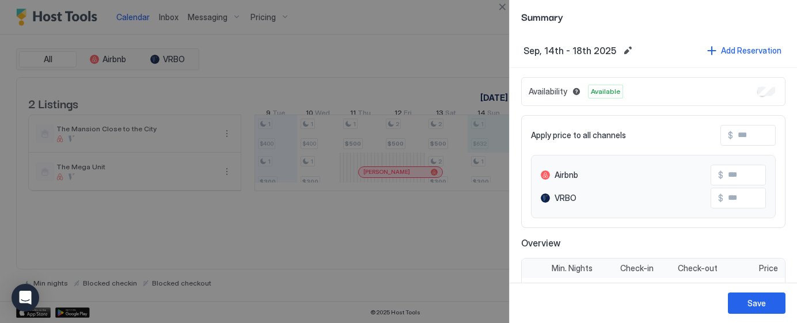  What do you see at coordinates (566, 198) in the screenshot?
I see `span: VRBO` at bounding box center [566, 198].